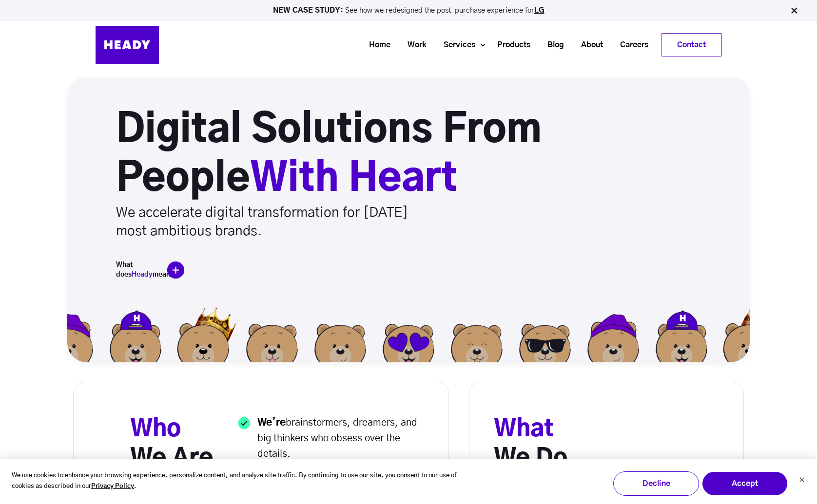 The height and width of the screenshot is (504, 817). What do you see at coordinates (588, 45) in the screenshot?
I see `a: About` at bounding box center [588, 45].